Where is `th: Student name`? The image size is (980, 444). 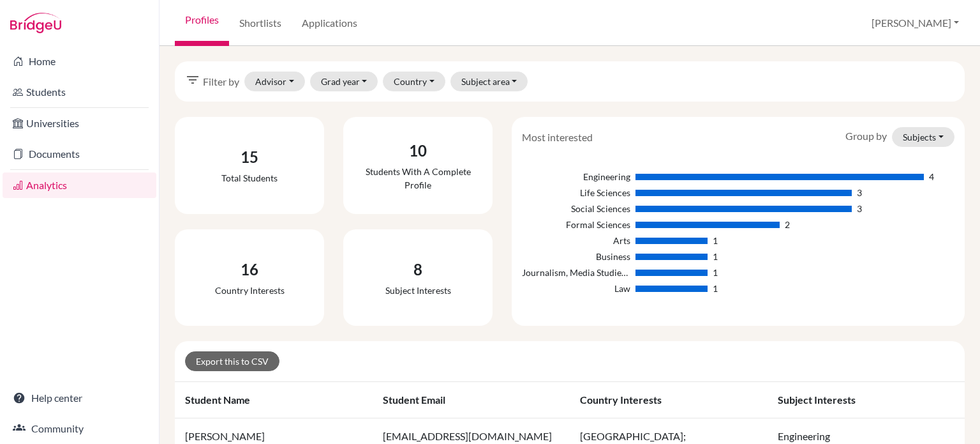 th: Student name is located at coordinates (274, 400).